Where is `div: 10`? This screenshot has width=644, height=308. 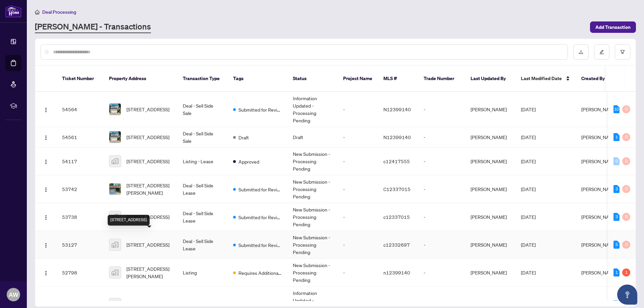
div: 10 is located at coordinates (617, 109).